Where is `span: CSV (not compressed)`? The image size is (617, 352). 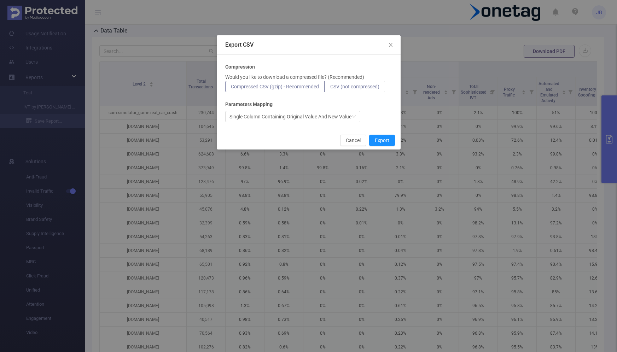 span: CSV (not compressed) is located at coordinates (354, 87).